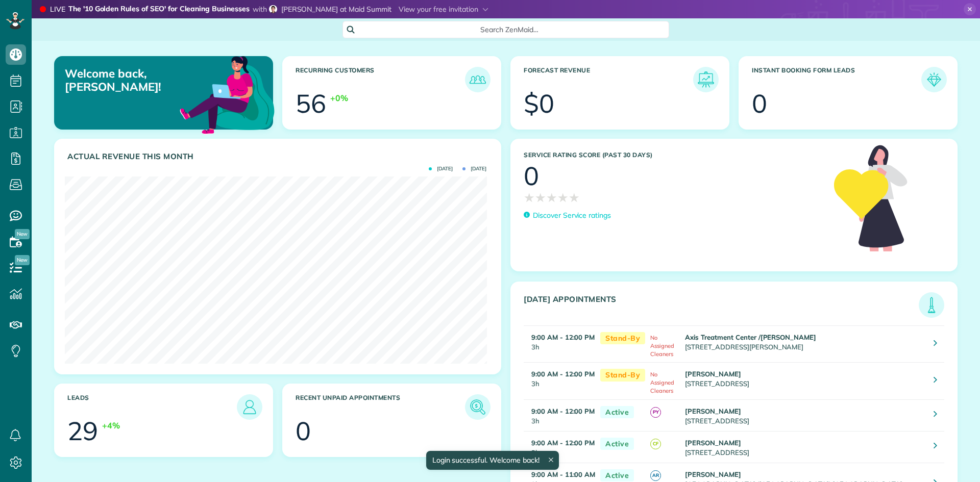  Describe the element at coordinates (339, 98) in the screenshot. I see `div: +0%` at that location.